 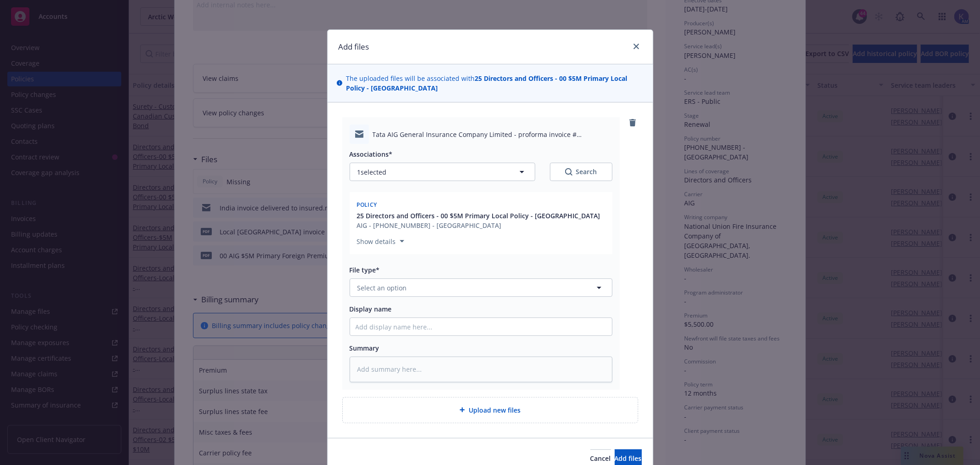 I want to click on button: SearchSearch, so click(x=581, y=172).